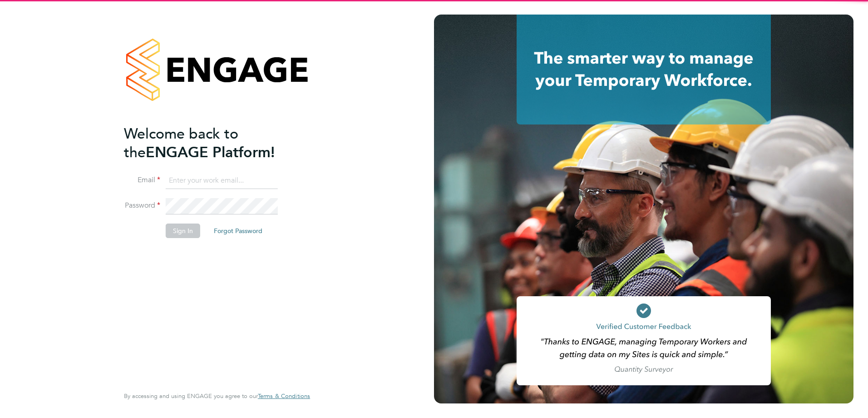 The height and width of the screenshot is (418, 868). What do you see at coordinates (217, 396) in the screenshot?
I see `span: By accessing and using ENGAGE you agree to our` at bounding box center [217, 396].